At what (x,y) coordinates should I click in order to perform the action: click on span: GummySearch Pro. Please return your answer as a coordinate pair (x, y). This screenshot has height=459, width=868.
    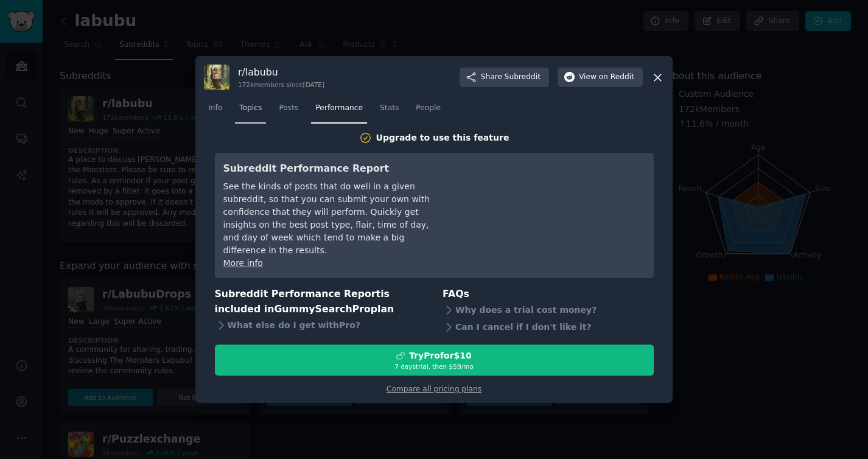
    Looking at the image, I should click on (322, 308).